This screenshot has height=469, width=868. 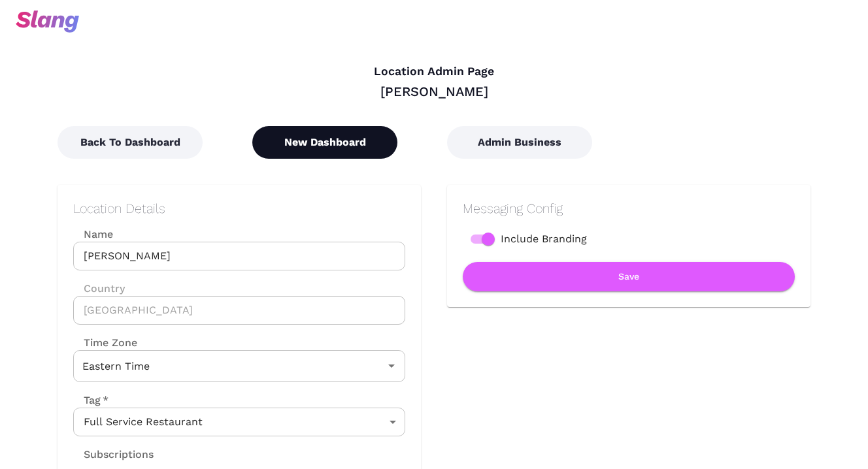 What do you see at coordinates (325, 143) in the screenshot?
I see `button: New Dashboard` at bounding box center [325, 143].